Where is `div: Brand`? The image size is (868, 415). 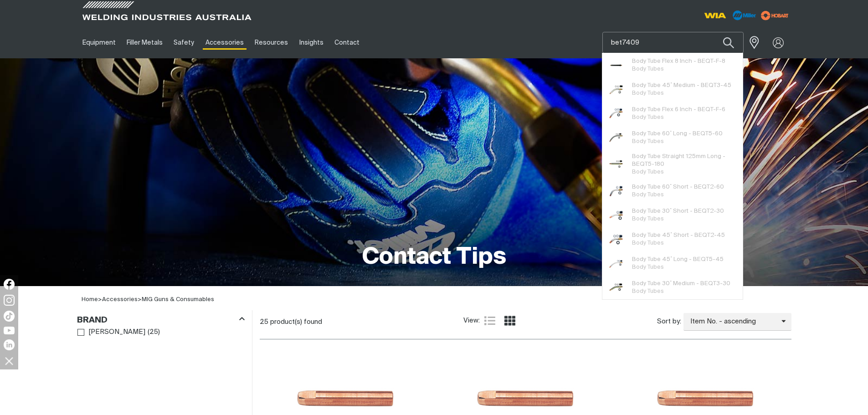
div: Brand is located at coordinates (161, 319).